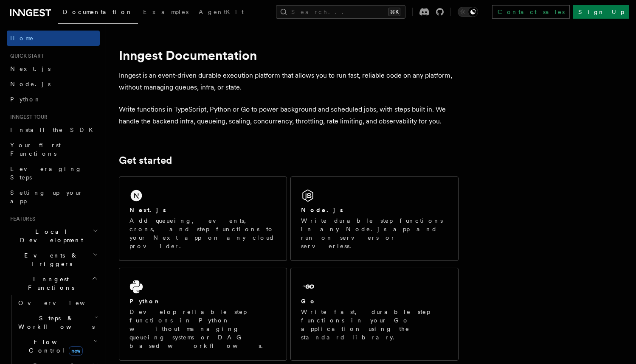 This screenshot has height=364, width=636. What do you see at coordinates (289, 116) in the screenshot?
I see `p: Write functions in TypeScript, Python or Go to power background and scheduled jobs, with steps bu...` at bounding box center [289, 116].